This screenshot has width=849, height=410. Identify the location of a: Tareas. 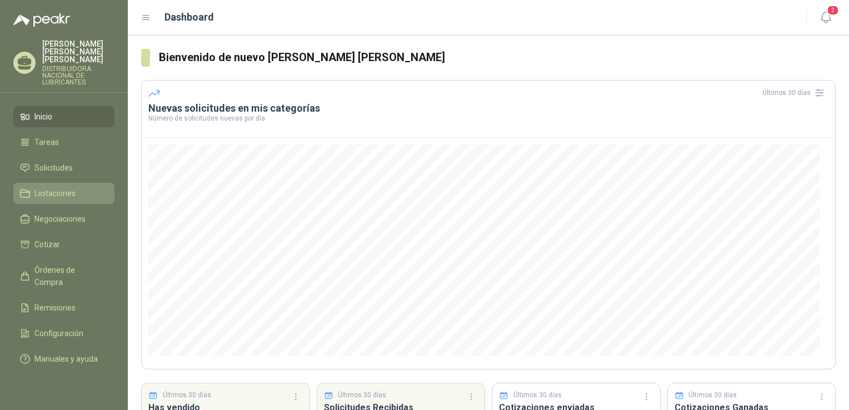
(64, 142).